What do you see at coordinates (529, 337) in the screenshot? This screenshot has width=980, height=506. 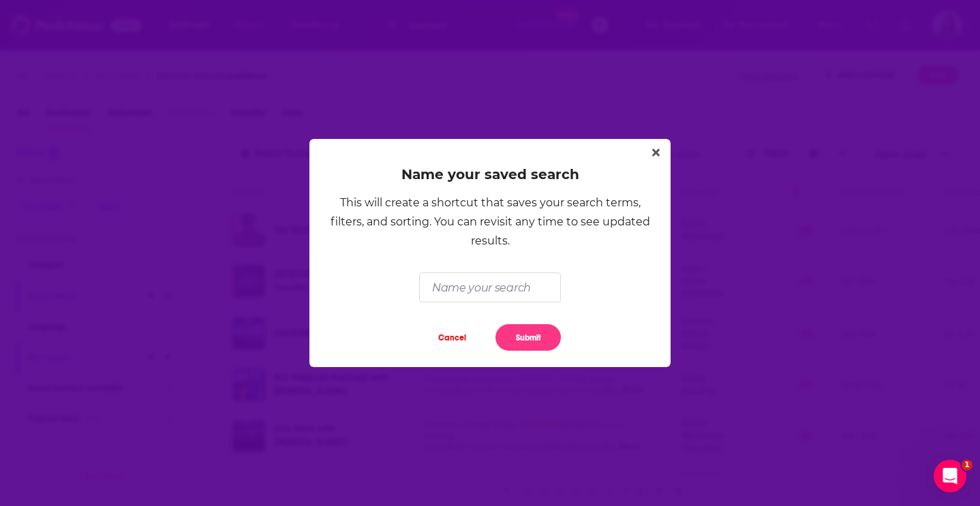 I see `button: Submit` at bounding box center [529, 337].